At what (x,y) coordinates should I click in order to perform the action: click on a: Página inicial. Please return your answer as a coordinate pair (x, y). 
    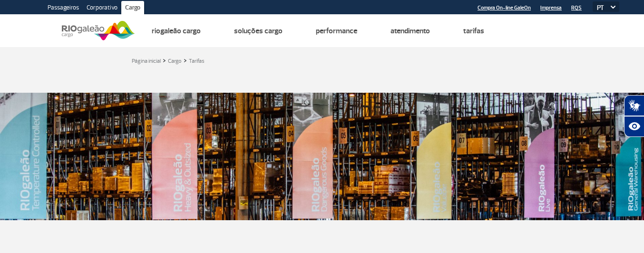
    Looking at the image, I should click on (146, 61).